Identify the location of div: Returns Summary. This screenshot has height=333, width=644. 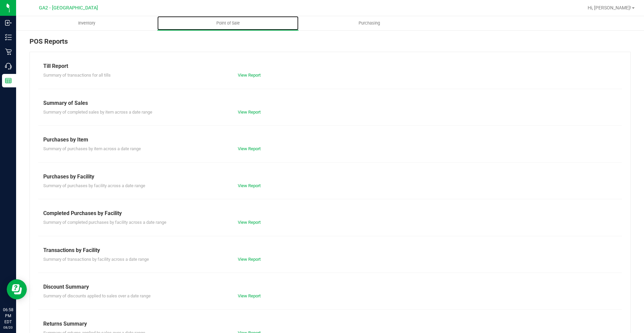
(330, 324).